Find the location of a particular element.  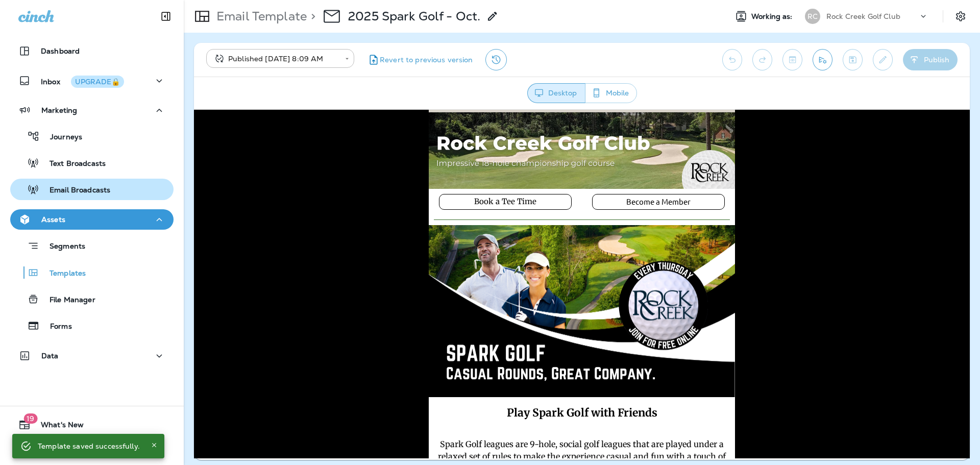

button: 19What's New is located at coordinates (92, 425).